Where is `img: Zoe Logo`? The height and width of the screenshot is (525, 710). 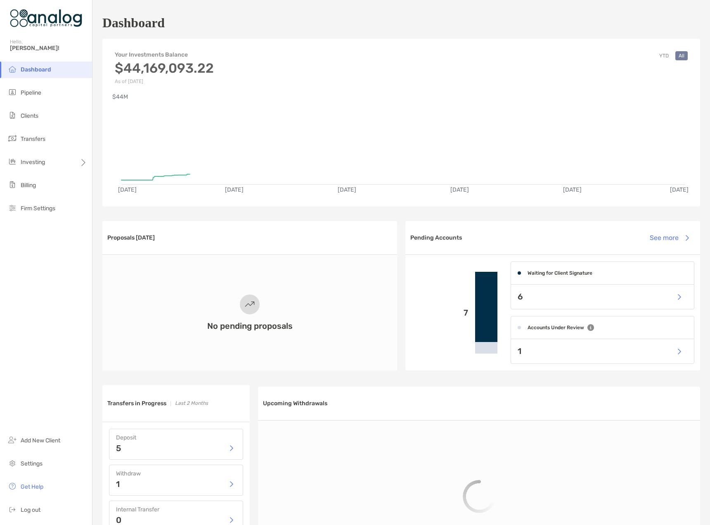 img: Zoe Logo is located at coordinates (46, 18).